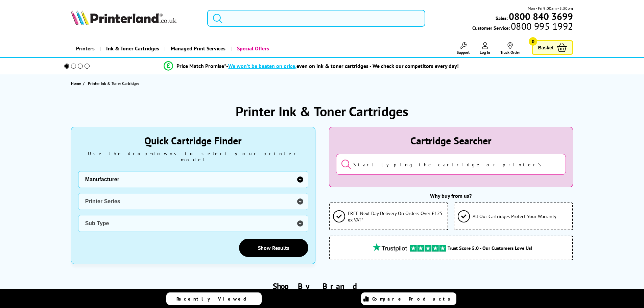  Describe the element at coordinates (523, 27) in the screenshot. I see `span: Customer Service:` at that location.